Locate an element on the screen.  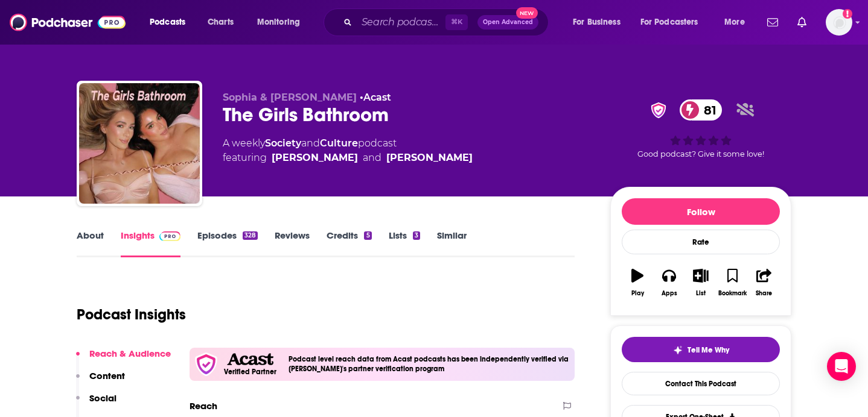
div: List is located at coordinates (701, 294).